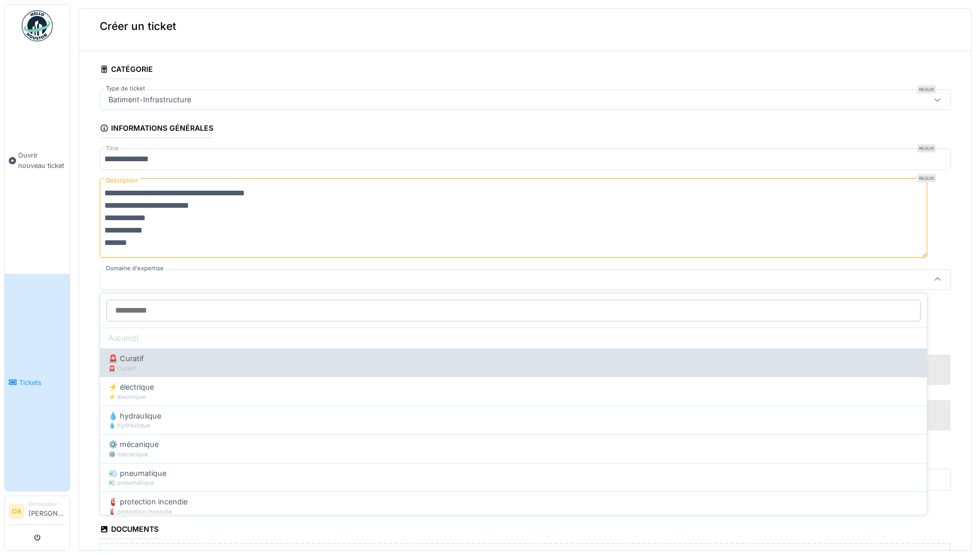  I want to click on div: 💧 hydraulique, so click(513, 425).